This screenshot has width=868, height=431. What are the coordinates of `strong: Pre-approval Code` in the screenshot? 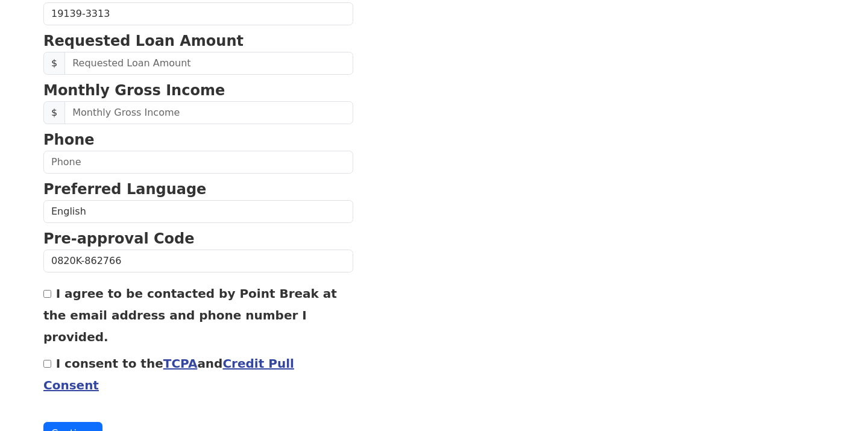 It's located at (119, 239).